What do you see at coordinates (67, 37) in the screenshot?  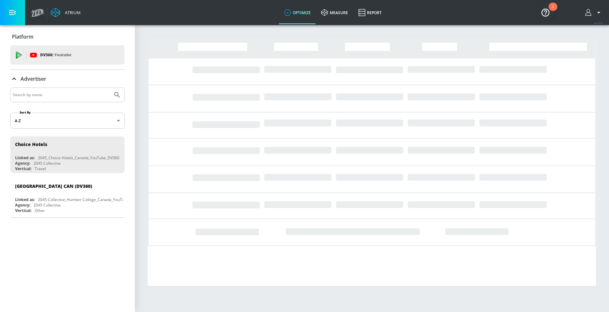 I see `div: Platform` at bounding box center [67, 37].